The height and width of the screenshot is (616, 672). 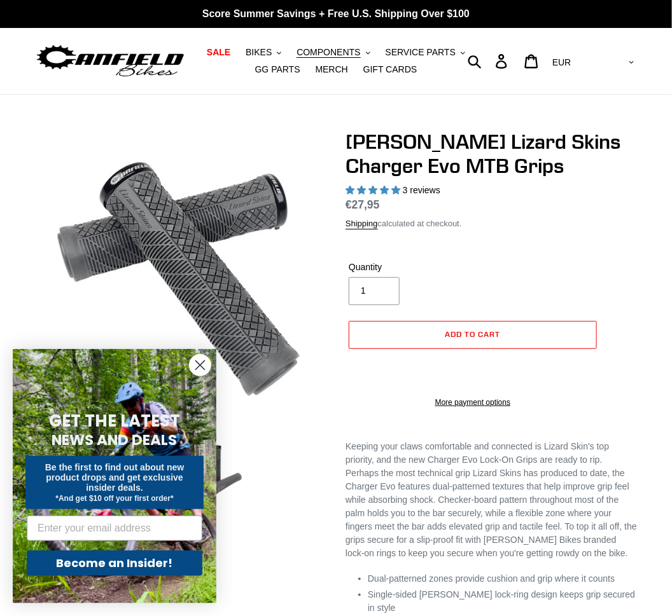 What do you see at coordinates (374, 190) in the screenshot?
I see `span: 5.00 stars` at bounding box center [374, 190].